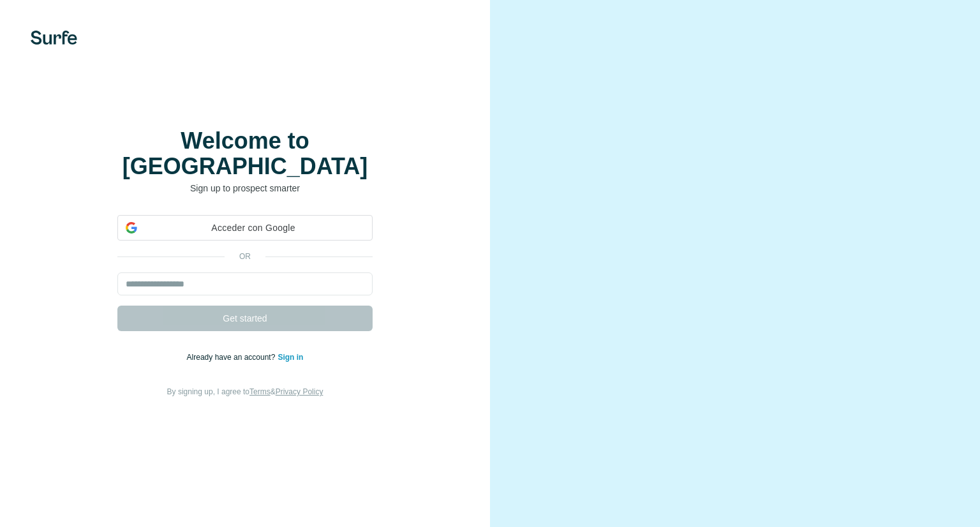  What do you see at coordinates (299, 391) in the screenshot?
I see `a: Privacy Policy` at bounding box center [299, 391].